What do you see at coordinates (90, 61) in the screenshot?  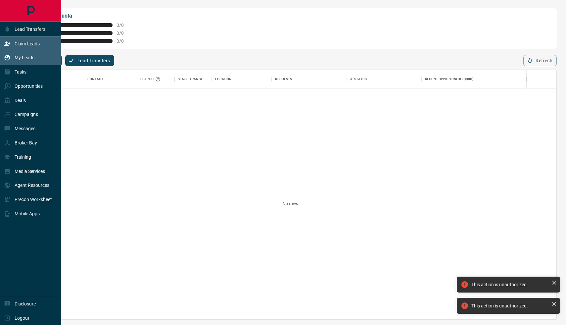 I see `button: Lead Transfers` at bounding box center [90, 61].